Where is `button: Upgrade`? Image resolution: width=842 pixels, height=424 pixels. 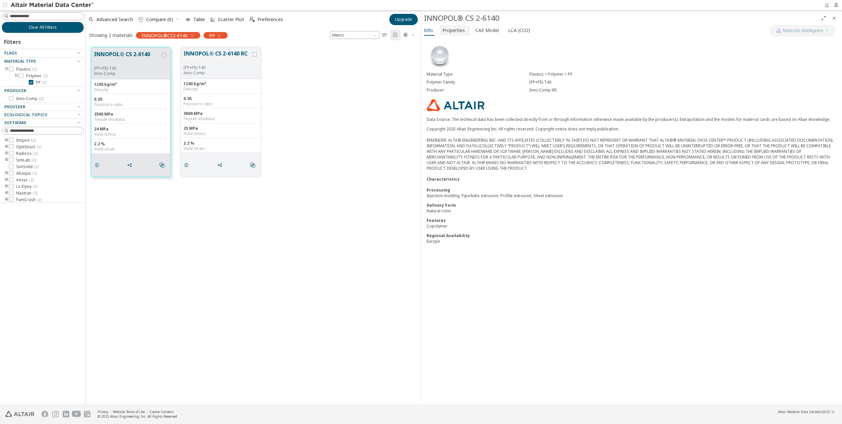
button: Upgrade is located at coordinates (404, 19).